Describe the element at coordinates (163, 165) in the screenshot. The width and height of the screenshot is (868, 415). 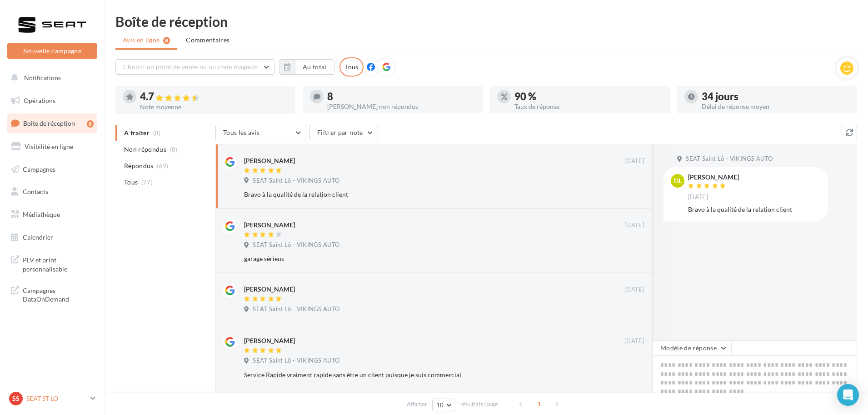
I see `span: (69)` at that location.